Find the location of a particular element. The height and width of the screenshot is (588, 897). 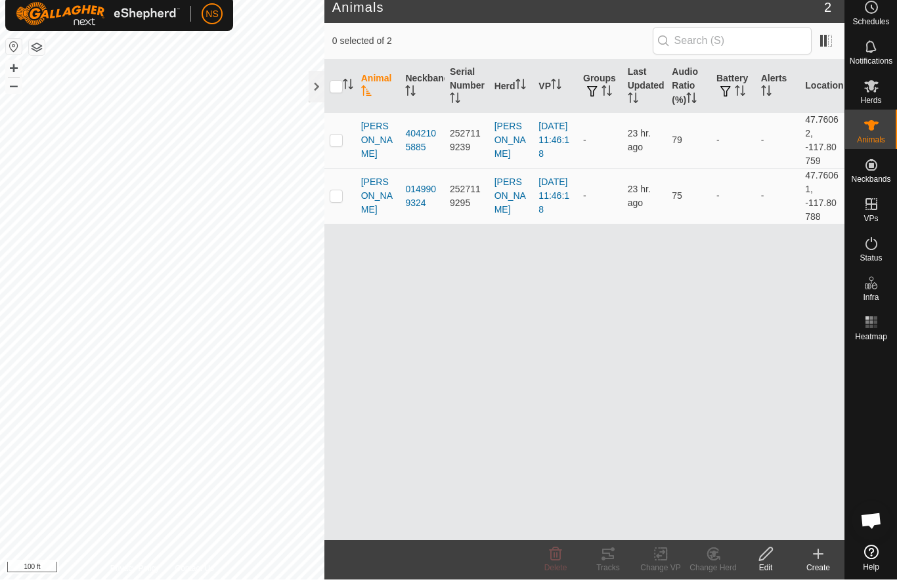

button: Map Layers is located at coordinates (37, 56).